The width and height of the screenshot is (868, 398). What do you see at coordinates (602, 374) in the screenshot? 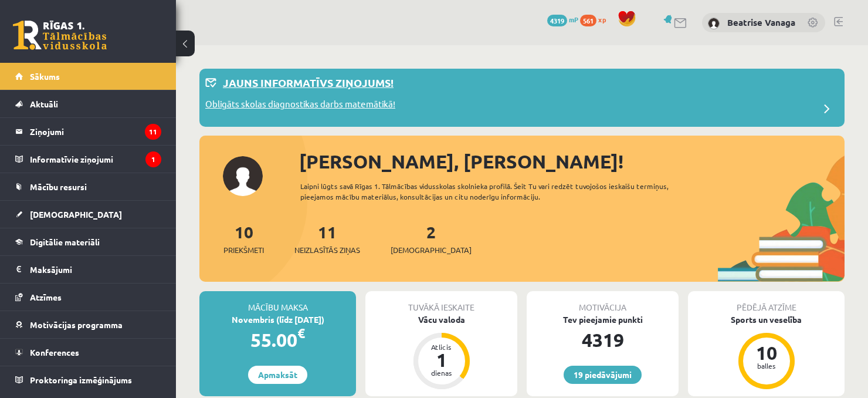
I see `a: 19 piedāvājumi` at bounding box center [602, 374].